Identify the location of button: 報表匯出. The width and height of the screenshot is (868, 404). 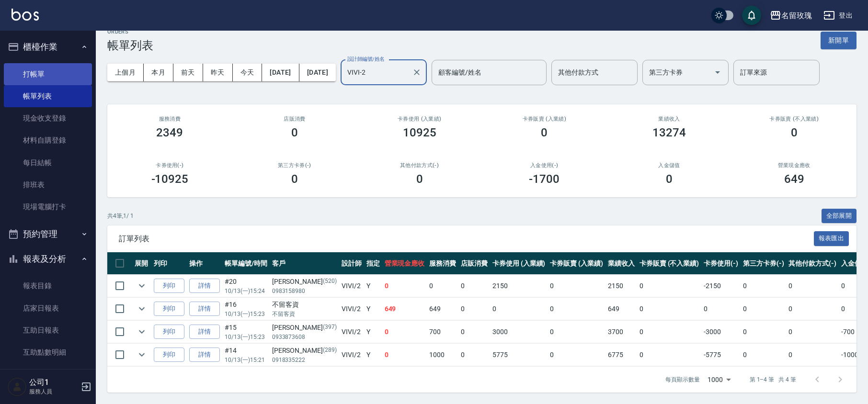
(832, 238).